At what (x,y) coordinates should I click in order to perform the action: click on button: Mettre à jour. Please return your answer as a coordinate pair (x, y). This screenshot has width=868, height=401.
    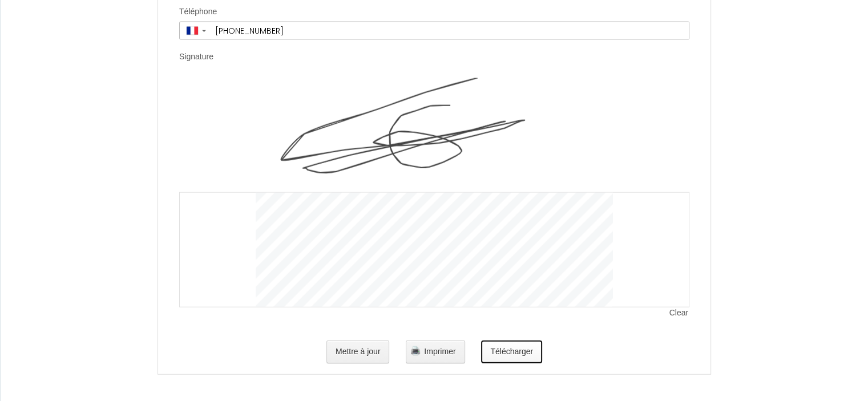
    Looking at the image, I should click on (358, 352).